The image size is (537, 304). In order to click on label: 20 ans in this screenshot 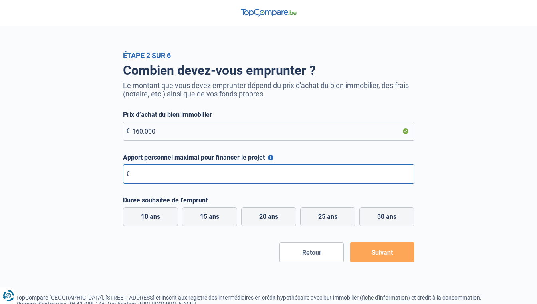, I will do `click(269, 217)`.